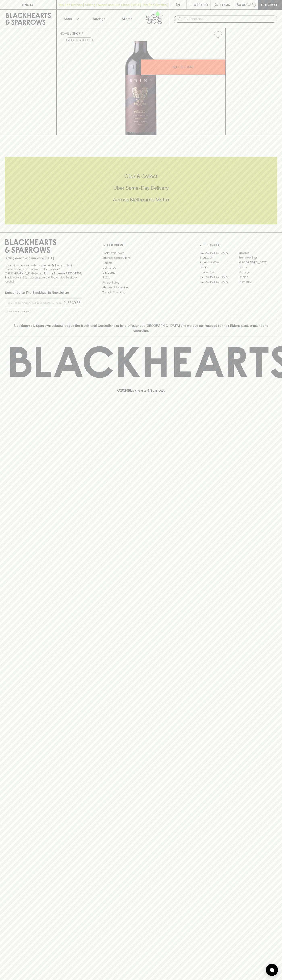 The width and height of the screenshot is (282, 980). What do you see at coordinates (44, 311) in the screenshot?
I see `p: We will never spam you` at bounding box center [44, 311].